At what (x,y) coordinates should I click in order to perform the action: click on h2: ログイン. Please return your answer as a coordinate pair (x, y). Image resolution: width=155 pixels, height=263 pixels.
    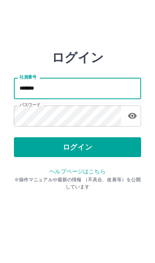
    Looking at the image, I should click on (77, 58).